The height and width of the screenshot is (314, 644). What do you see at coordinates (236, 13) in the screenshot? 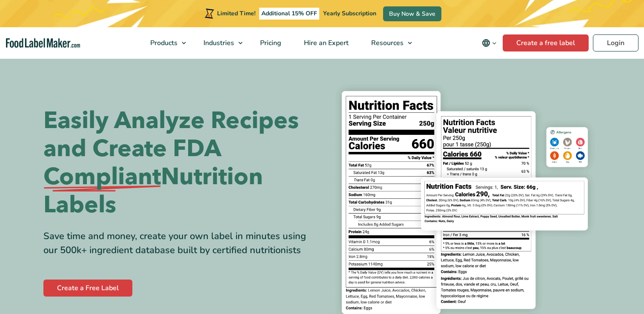
I see `span: Limited Time!` at bounding box center [236, 13].